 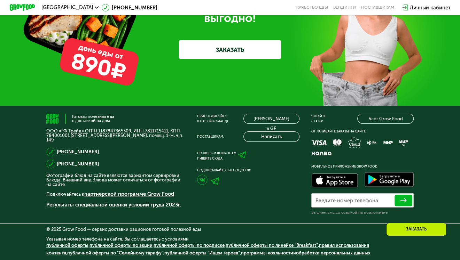 What do you see at coordinates (210, 137) in the screenshot?
I see `div: Поставщикам:` at bounding box center [210, 137].